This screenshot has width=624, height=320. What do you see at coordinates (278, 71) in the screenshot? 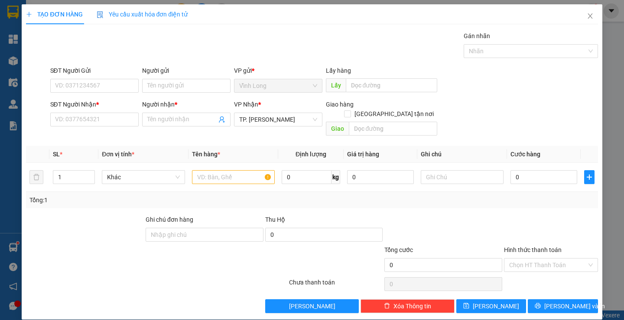
I see `div: VP gửi` at bounding box center [278, 71].